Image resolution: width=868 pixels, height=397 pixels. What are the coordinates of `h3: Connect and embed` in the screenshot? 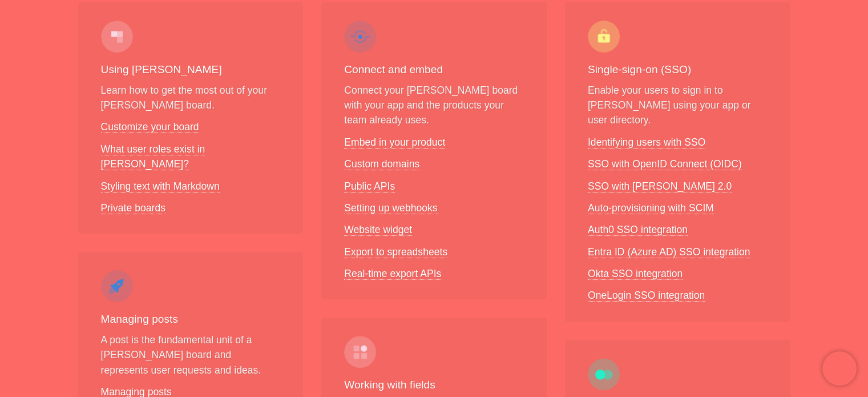 It's located at (434, 70).